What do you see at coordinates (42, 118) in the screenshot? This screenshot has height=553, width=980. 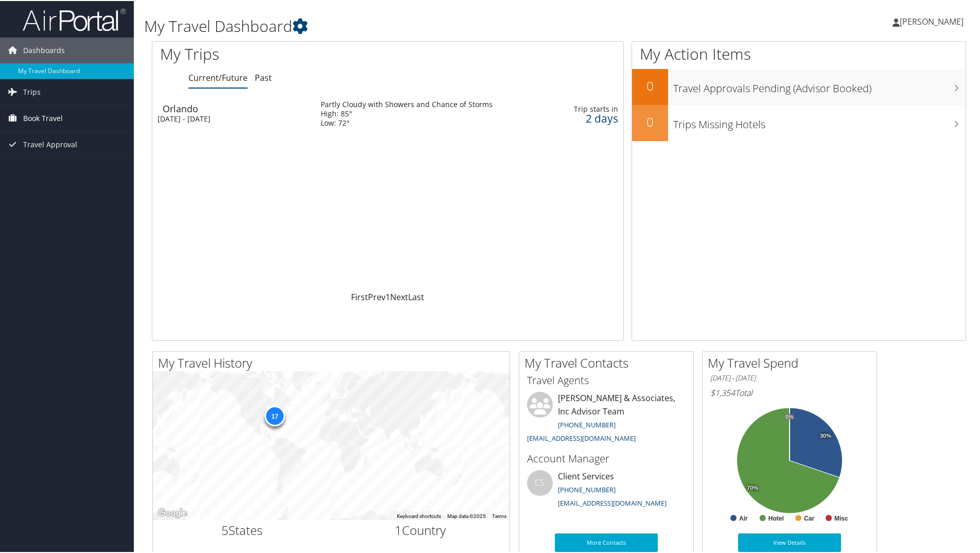 I see `span: Book Travel` at bounding box center [42, 118].